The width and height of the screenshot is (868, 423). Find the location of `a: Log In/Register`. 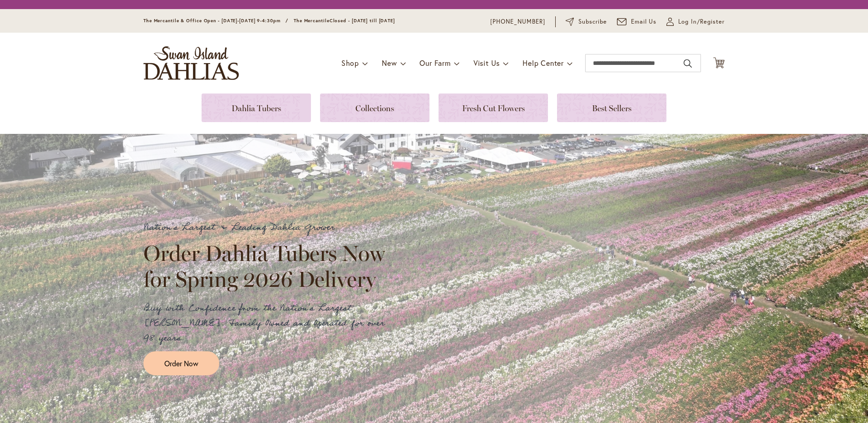

a: Log In/Register is located at coordinates (696, 22).